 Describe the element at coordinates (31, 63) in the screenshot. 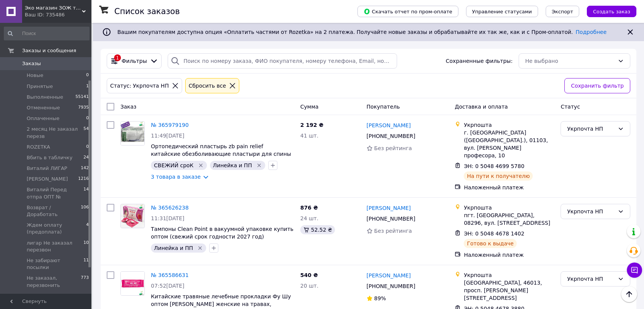

I see `span: Заказы` at that location.